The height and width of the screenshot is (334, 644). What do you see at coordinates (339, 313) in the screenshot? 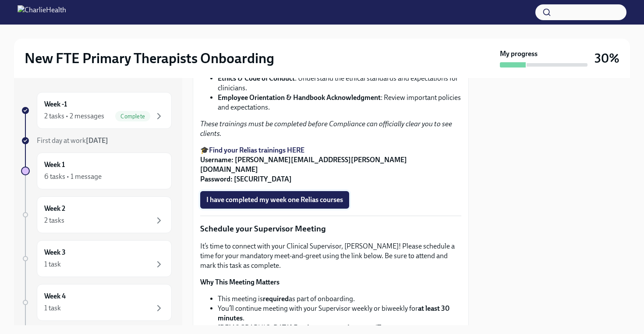
I see `li: You’ll continue meeting with your Supervisor weekly or biweekly for .` at bounding box center [339, 313].